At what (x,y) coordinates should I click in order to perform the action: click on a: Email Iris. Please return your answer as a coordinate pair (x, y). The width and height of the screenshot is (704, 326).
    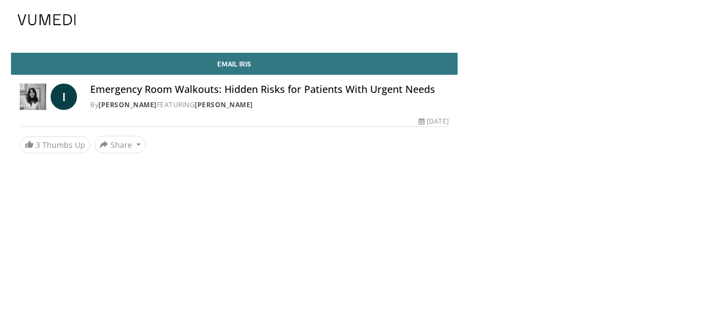
    Looking at the image, I should click on (234, 64).